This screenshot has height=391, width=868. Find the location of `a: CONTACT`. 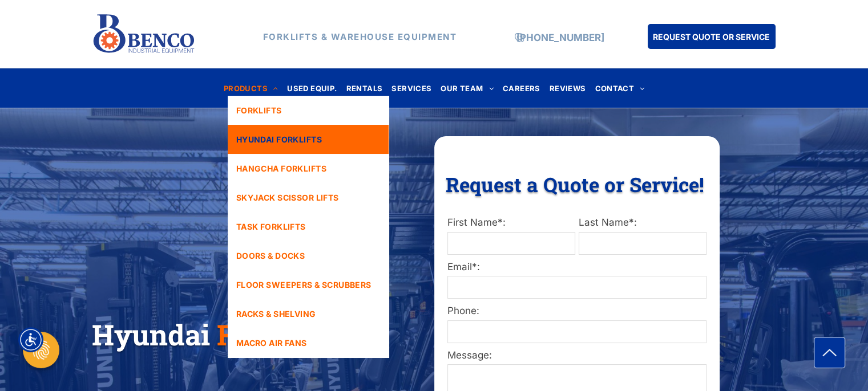

a: CONTACT is located at coordinates (619, 88).